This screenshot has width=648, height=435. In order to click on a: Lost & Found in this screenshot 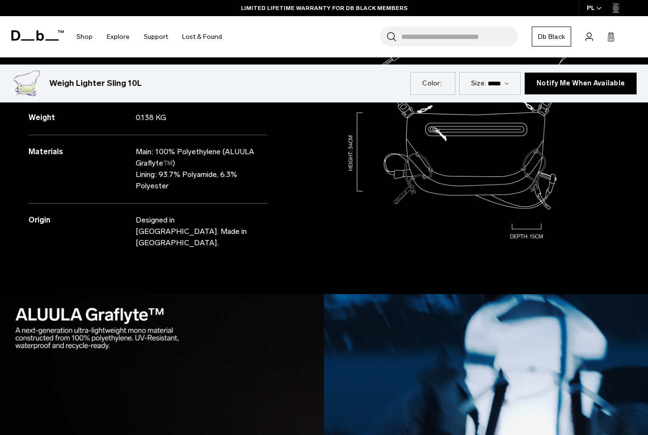, I will do `click(202, 37)`.